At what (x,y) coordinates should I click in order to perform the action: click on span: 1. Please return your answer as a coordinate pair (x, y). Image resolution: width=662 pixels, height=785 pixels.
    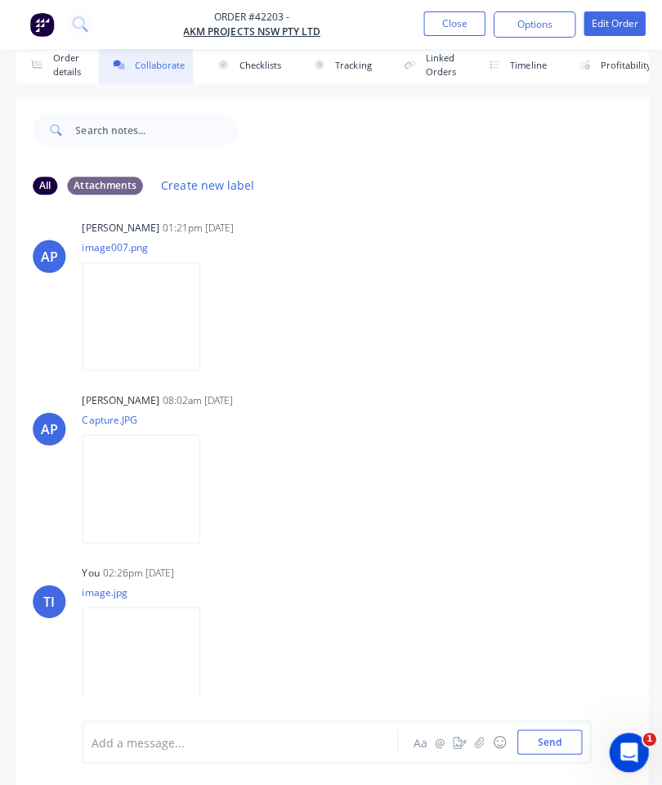
    Looking at the image, I should click on (647, 736).